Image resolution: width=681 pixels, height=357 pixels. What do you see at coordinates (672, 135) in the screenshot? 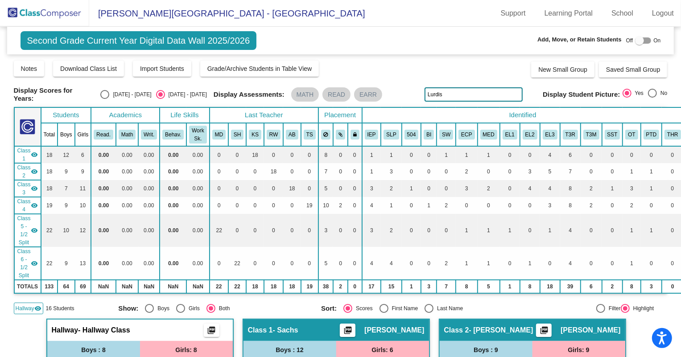
I see `button: THR` at bounding box center [672, 135].